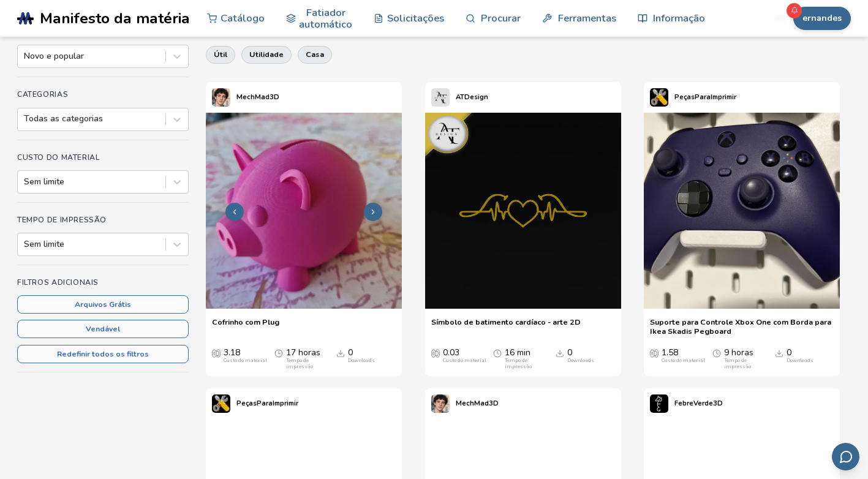  What do you see at coordinates (25, 119) in the screenshot?
I see `input: Todas as categorias` at bounding box center [25, 119].